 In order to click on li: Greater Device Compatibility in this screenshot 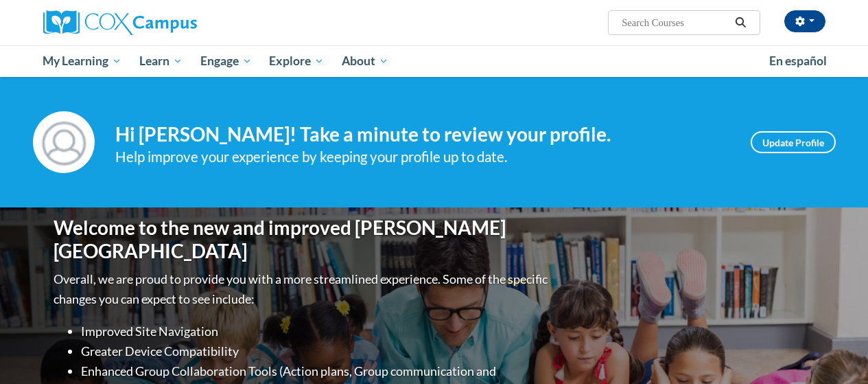, I will do `click(316, 351)`.